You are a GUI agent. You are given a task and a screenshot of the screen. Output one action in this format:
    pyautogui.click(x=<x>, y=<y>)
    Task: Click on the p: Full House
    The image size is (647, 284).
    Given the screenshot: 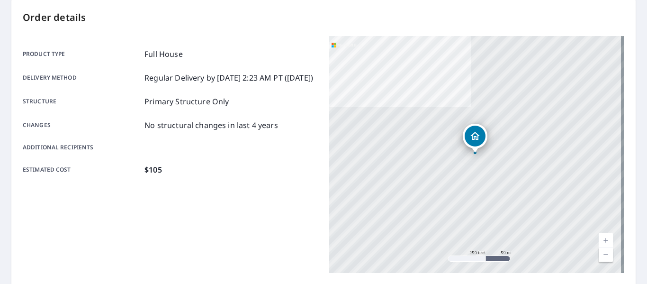 What is the action you would take?
    pyautogui.click(x=163, y=54)
    